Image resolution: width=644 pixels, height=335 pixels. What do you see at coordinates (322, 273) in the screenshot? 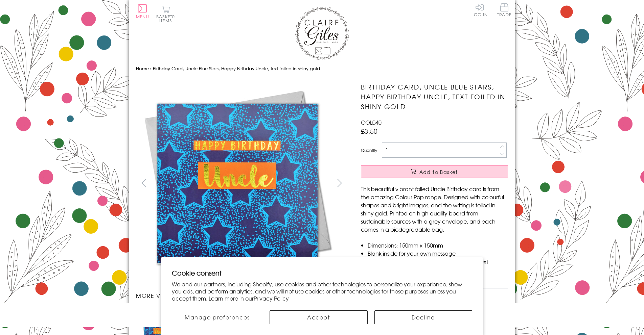
I see `h2: Cookie consent` at bounding box center [322, 273].